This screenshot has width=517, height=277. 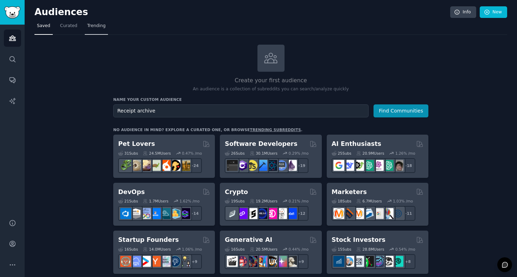 What do you see at coordinates (165, 261) in the screenshot?
I see `img: indiehackers` at bounding box center [165, 261].